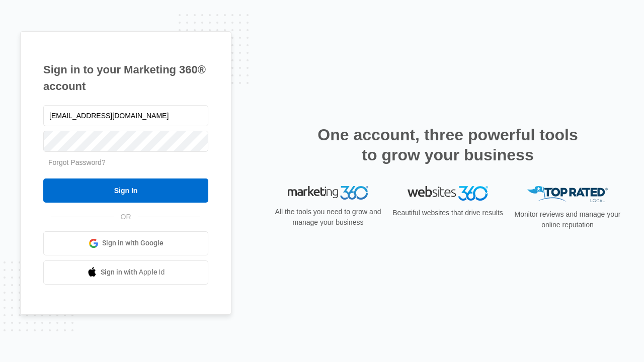 Image resolution: width=644 pixels, height=362 pixels. Describe the element at coordinates (448, 193) in the screenshot. I see `img: Websites 360` at that location.